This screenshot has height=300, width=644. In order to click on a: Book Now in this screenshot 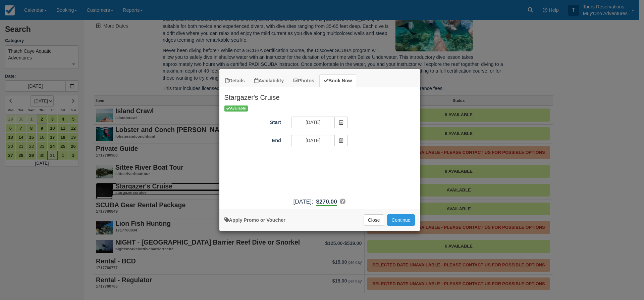, I will do `click(338, 81)`.